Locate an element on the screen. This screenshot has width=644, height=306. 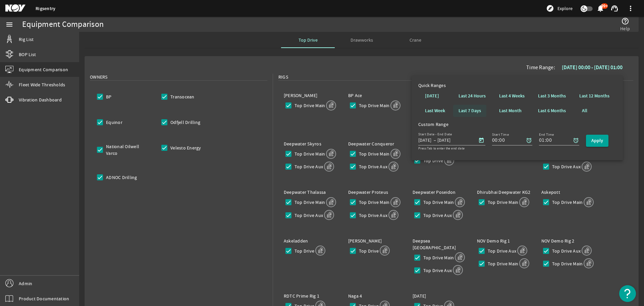
button: Last 12 Months is located at coordinates (594, 96).